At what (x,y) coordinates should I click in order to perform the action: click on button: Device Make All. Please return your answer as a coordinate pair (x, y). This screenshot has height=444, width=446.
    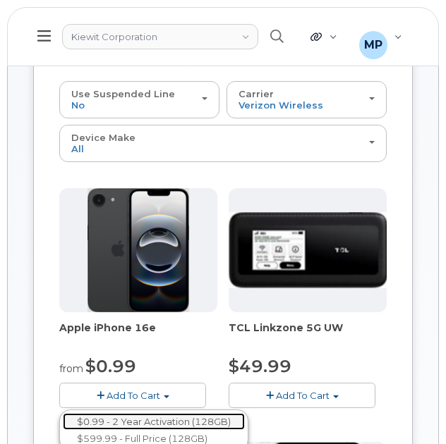
    Looking at the image, I should click on (223, 143).